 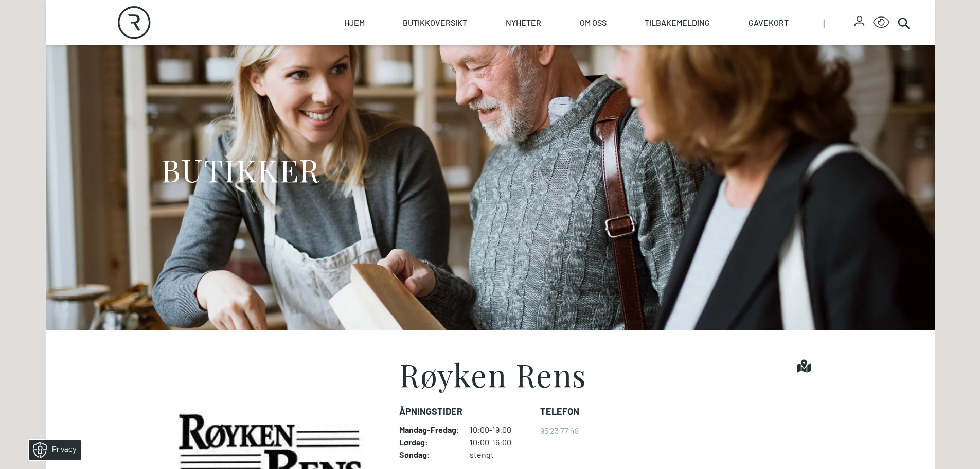 I want to click on h1: BUTIKKER, so click(x=240, y=169).